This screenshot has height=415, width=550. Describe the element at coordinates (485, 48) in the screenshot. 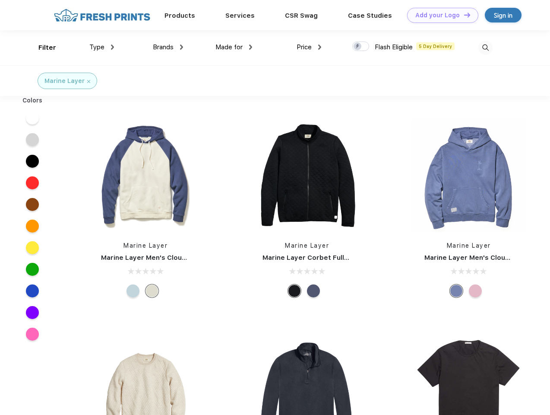

I see `img: desktop_search.svg` at that location.